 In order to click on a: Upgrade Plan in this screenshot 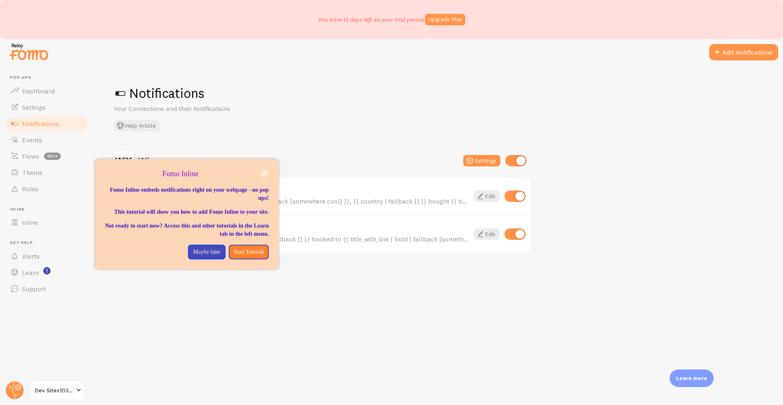, I will do `click(445, 20)`.